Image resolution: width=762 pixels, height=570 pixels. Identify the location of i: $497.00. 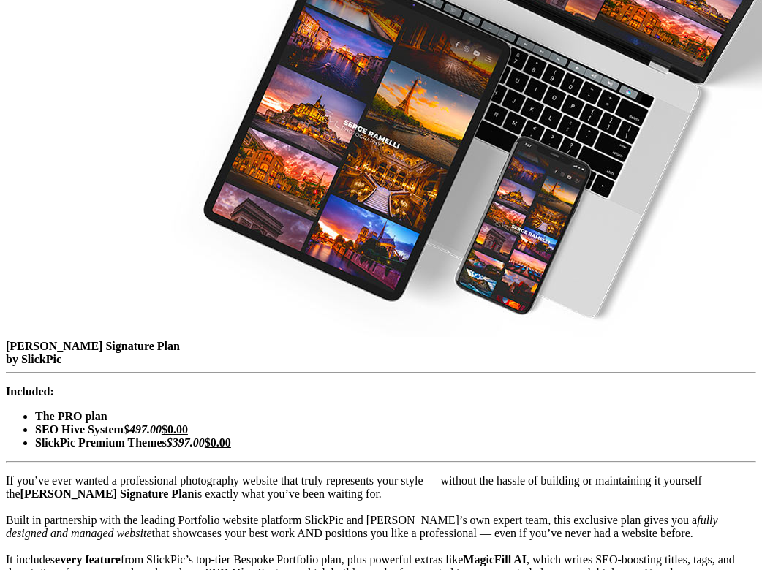
(143, 429).